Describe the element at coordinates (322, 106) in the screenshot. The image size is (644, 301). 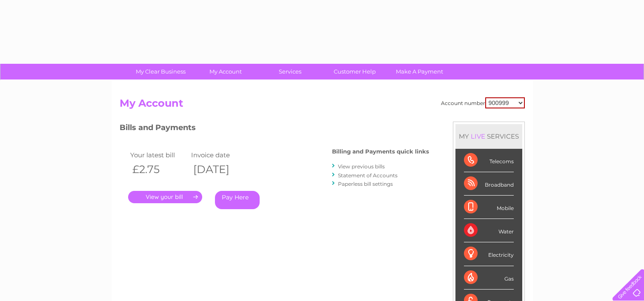
I see `h2: My Account` at that location.